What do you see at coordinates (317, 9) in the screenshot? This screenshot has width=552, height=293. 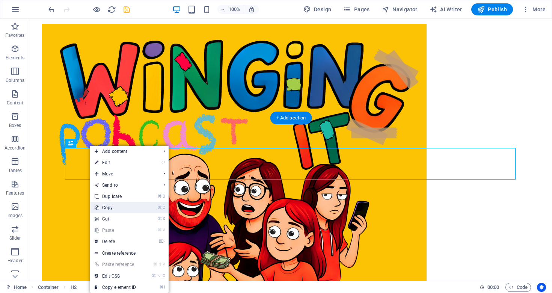 I see `button: Design` at bounding box center [317, 9].